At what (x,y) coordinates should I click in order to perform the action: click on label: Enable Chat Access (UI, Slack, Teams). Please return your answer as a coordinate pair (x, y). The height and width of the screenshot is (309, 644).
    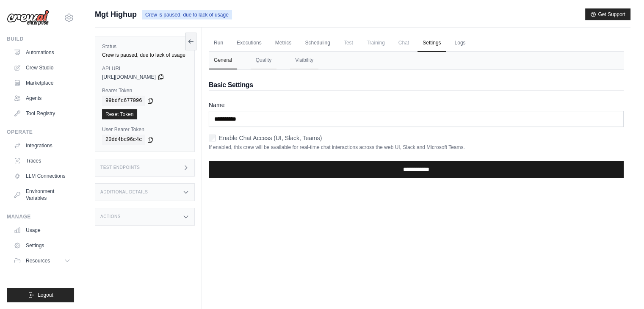
    Looking at the image, I should click on (270, 138).